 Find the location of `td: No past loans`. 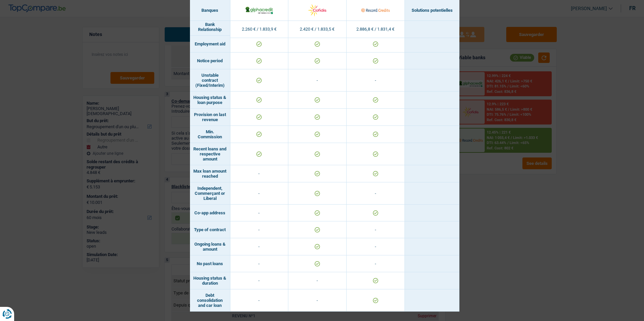

td: No past loans is located at coordinates (210, 264).